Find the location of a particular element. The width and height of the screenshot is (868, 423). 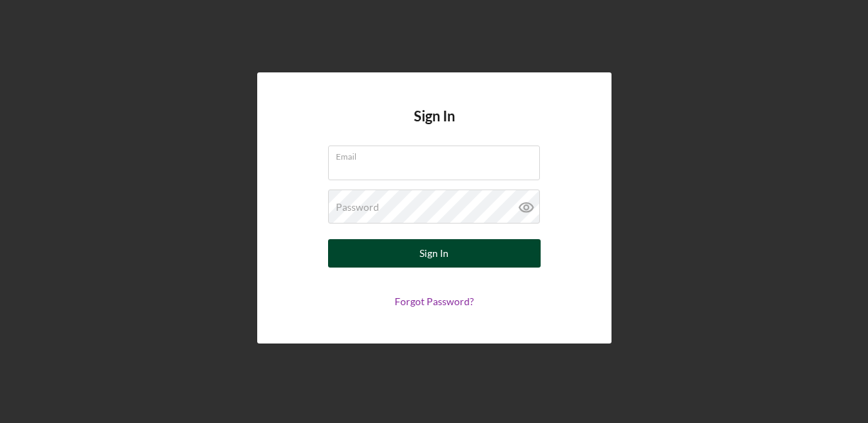

label: Email is located at coordinates (438, 154).